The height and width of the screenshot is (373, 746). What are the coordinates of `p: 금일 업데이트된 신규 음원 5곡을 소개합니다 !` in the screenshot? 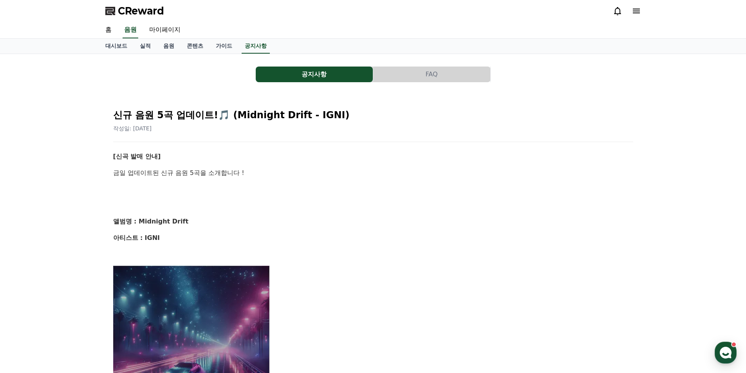 It's located at (373, 173).